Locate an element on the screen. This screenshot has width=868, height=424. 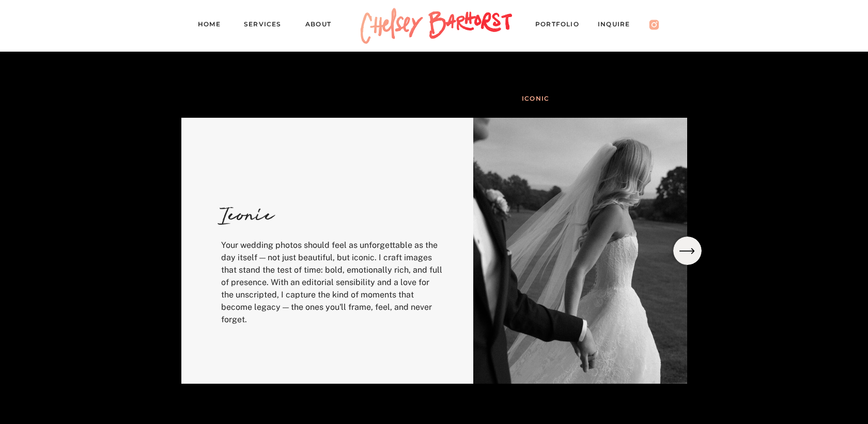
a: Energetic is located at coordinates (378, 98).